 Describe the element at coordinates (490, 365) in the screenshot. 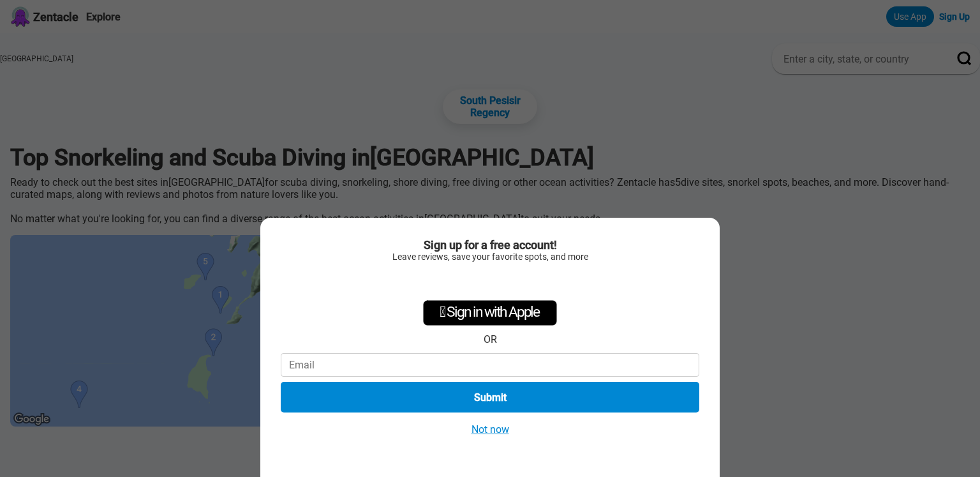

I see `input: Email` at that location.